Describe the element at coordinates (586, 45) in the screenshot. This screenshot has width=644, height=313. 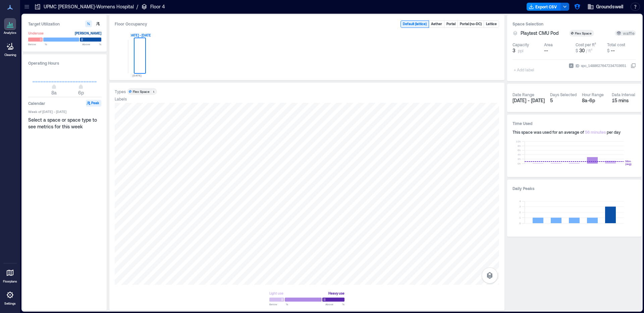
I see `div: Cost per ft²` at that location.